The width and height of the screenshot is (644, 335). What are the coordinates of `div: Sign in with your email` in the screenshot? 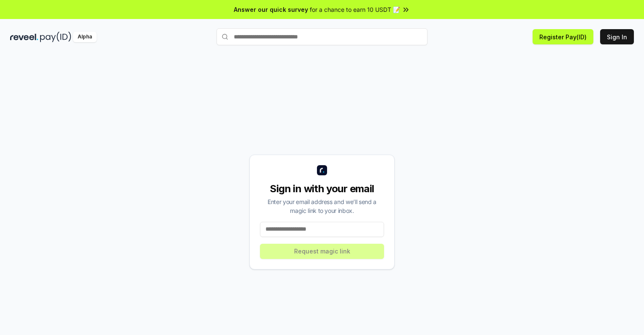 It's located at (322, 188).